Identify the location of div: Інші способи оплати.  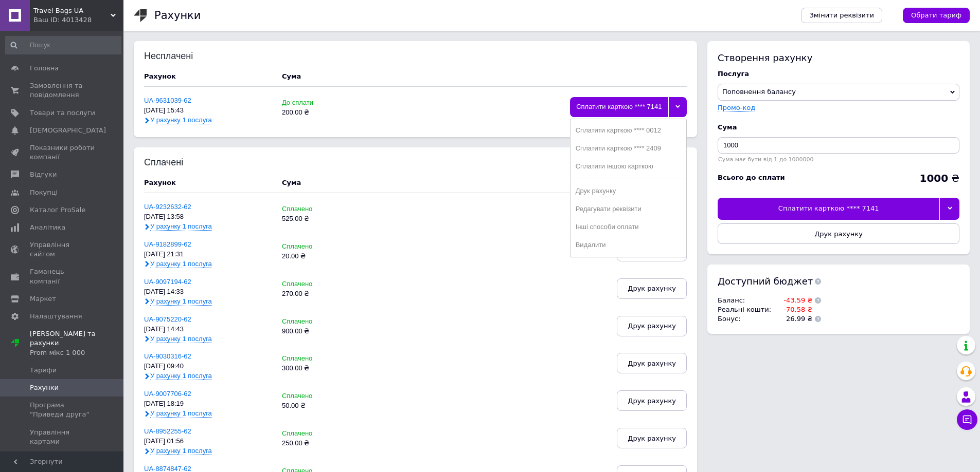
(628, 227).